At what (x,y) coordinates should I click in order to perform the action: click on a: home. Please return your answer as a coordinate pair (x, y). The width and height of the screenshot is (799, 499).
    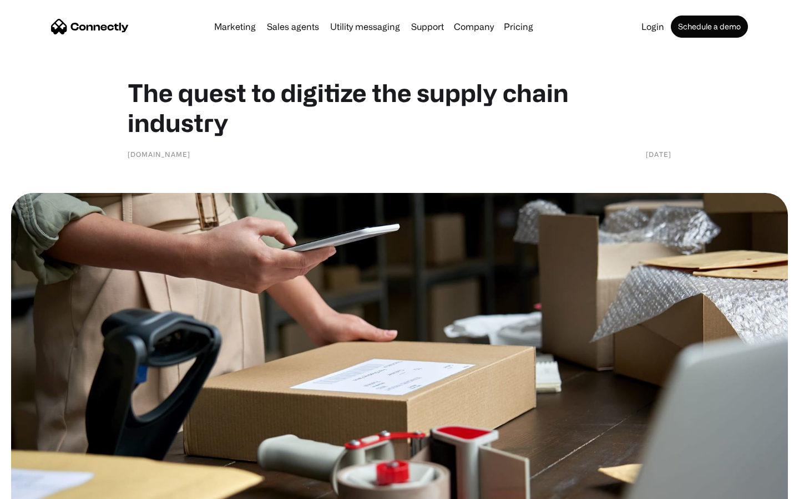
    Looking at the image, I should click on (90, 27).